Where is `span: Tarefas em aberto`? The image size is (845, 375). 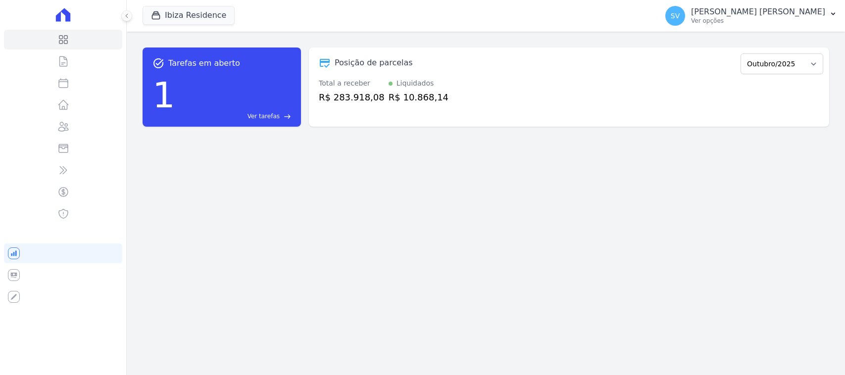
span: Tarefas em aberto is located at coordinates (204, 63).